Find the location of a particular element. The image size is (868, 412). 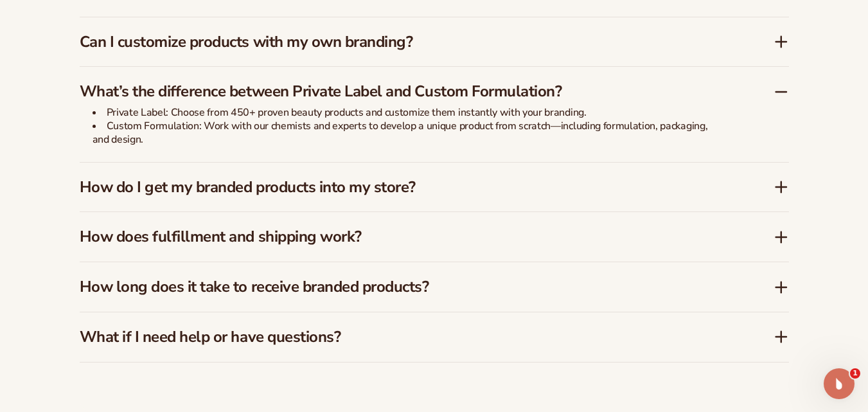

h3: Can I customize products with my own branding? is located at coordinates (407, 42).